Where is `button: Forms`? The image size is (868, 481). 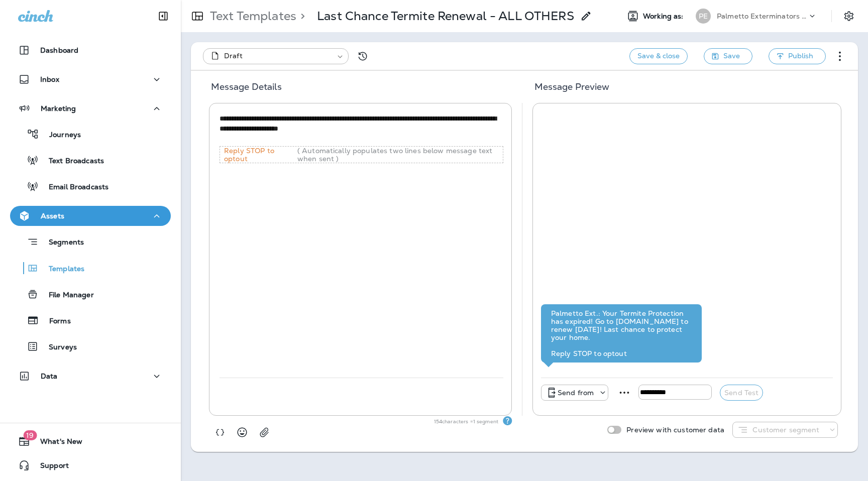 button: Forms is located at coordinates (90, 321).